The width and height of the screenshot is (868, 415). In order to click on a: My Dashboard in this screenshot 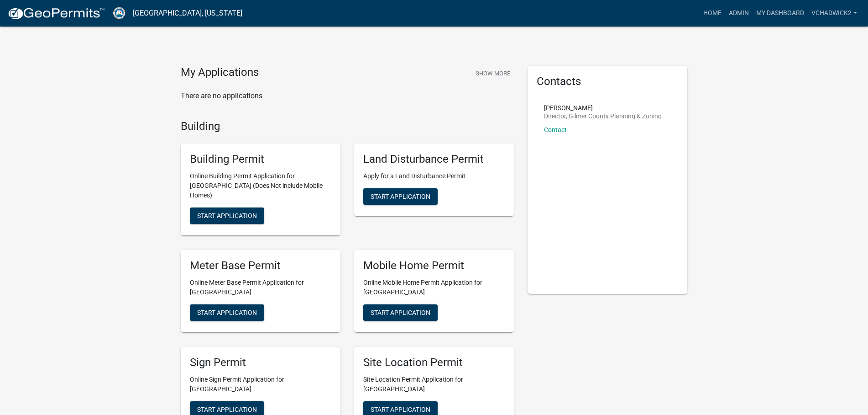, I will do `click(780, 13)`.